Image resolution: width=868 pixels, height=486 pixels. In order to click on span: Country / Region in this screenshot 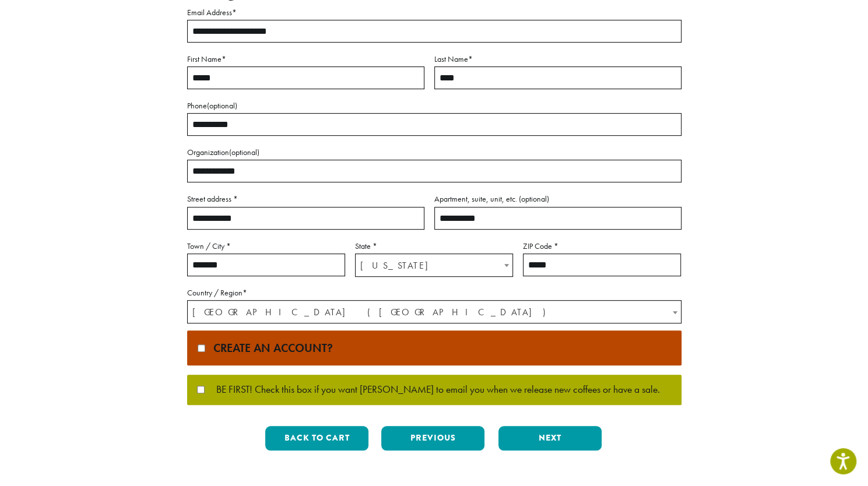, I will do `click(435, 311)`.